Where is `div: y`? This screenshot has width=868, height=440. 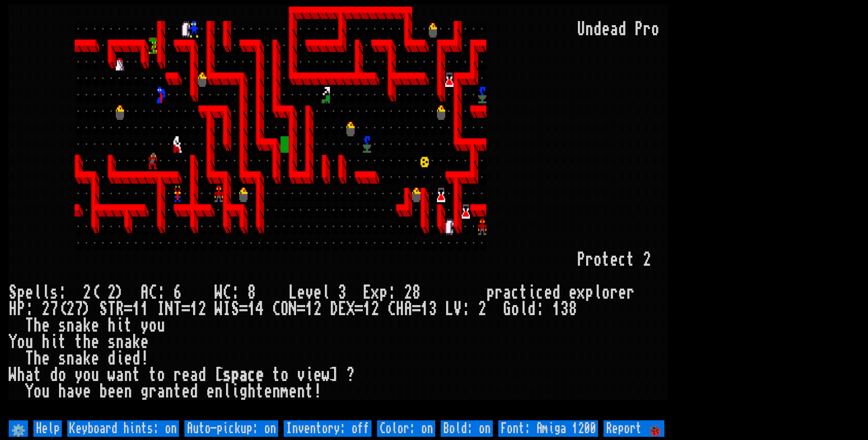
div: y is located at coordinates (78, 375).